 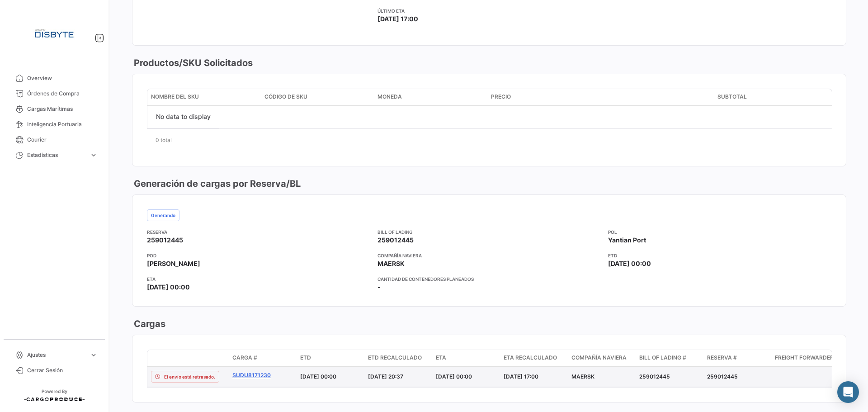 I want to click on span: Generando, so click(x=163, y=215).